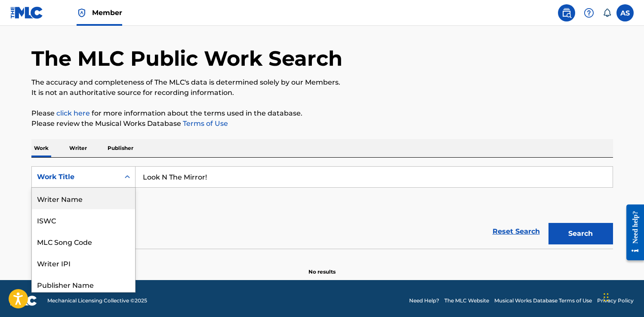 The height and width of the screenshot is (317, 644). What do you see at coordinates (615, 300) in the screenshot?
I see `a: Privacy Policy` at bounding box center [615, 300].